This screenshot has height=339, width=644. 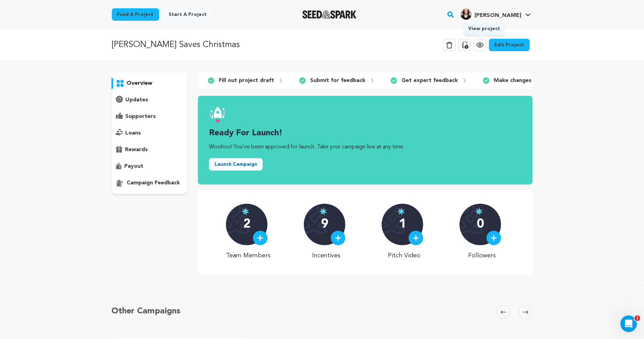 I want to click on p: loans, so click(x=133, y=133).